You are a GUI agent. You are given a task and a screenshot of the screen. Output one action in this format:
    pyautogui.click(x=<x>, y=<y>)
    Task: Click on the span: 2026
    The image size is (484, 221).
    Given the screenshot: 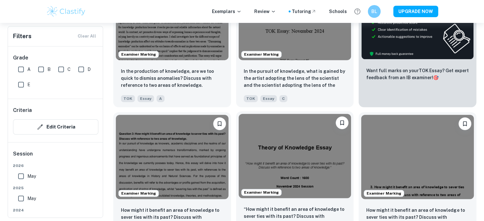 What is the action you would take?
    pyautogui.click(x=56, y=166)
    